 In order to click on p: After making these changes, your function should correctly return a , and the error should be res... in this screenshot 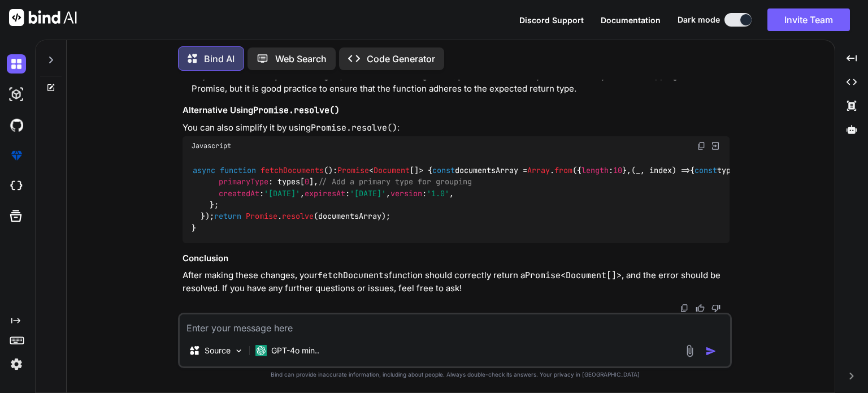, I will do `click(456, 281)`.